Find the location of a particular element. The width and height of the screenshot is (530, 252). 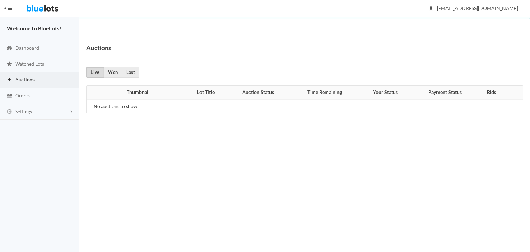

ion-icon: star is located at coordinates (9, 64).